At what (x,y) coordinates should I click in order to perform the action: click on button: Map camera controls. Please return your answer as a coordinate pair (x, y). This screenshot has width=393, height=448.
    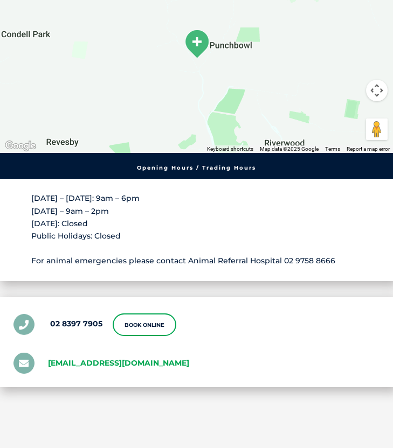
    Looking at the image, I should click on (377, 91).